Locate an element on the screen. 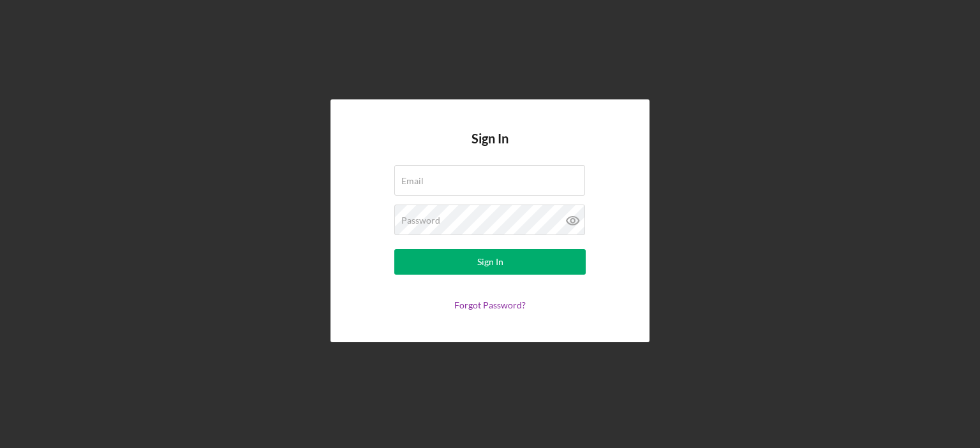  label: Email is located at coordinates (412, 181).